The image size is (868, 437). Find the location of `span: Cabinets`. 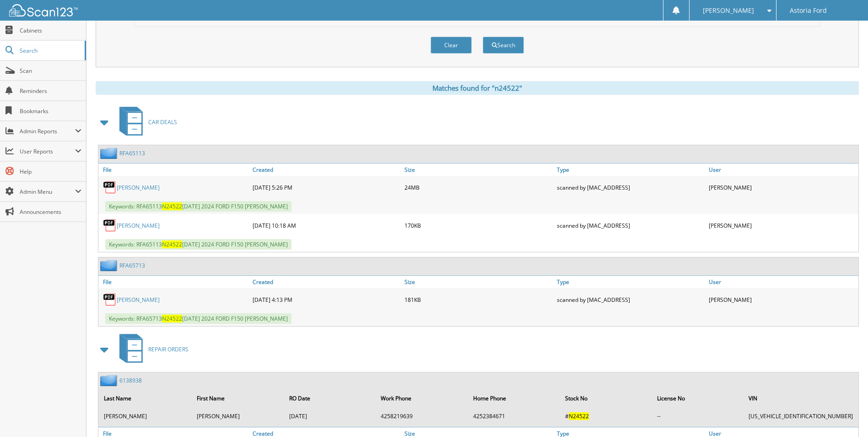

span: Cabinets is located at coordinates (50, 30).